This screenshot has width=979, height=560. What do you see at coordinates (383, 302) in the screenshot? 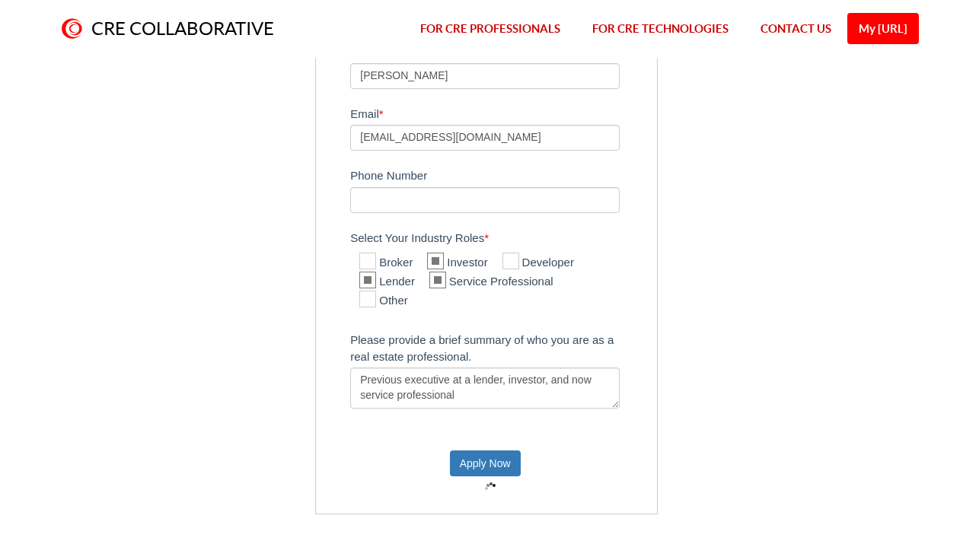
I see `label: Other` at bounding box center [383, 302].